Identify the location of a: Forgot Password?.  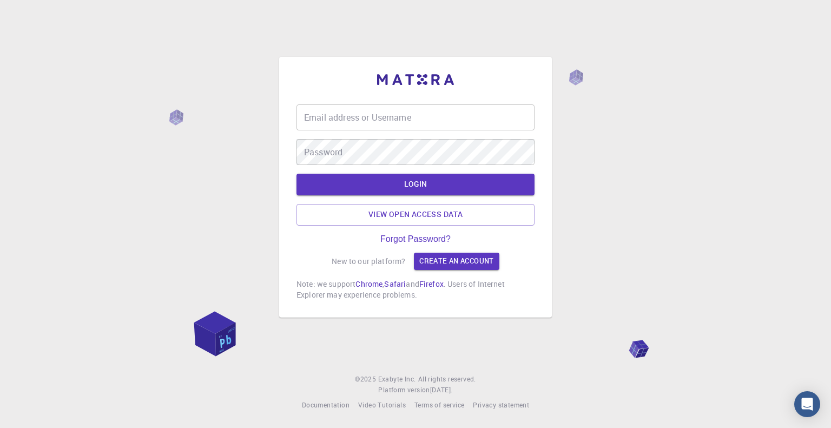
(415, 239).